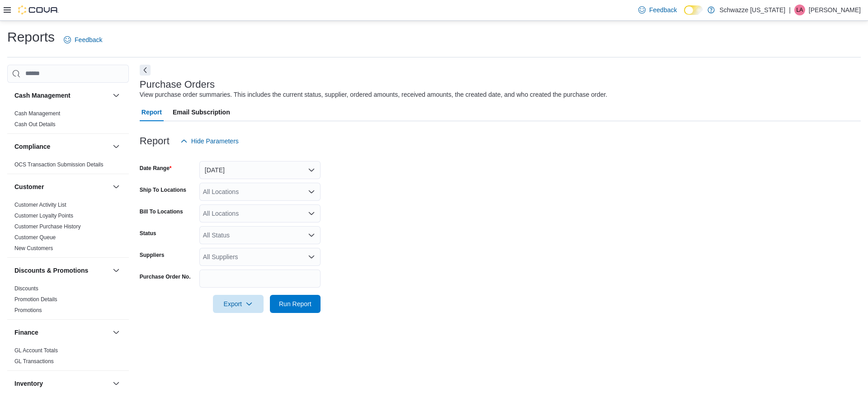  What do you see at coordinates (44, 216) in the screenshot?
I see `a: Customer Loyalty Points` at bounding box center [44, 216].